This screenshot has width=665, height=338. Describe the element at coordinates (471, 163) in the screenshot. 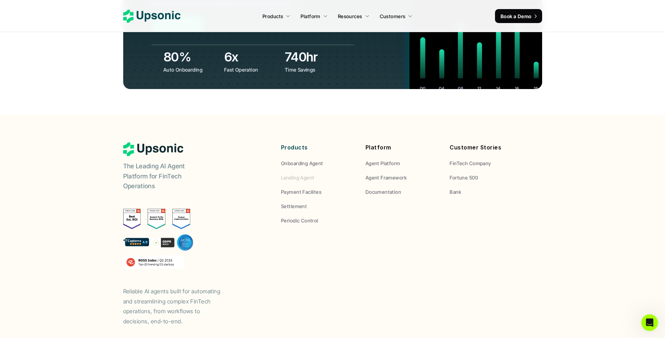

I see `p: FinTech Company` at that location.